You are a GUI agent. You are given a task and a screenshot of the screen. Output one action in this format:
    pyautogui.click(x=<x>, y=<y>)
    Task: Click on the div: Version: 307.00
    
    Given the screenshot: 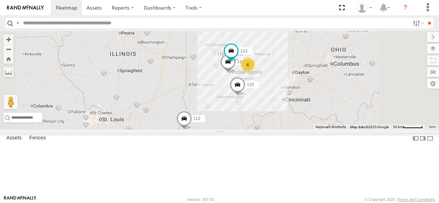 What is the action you would take?
    pyautogui.click(x=201, y=200)
    